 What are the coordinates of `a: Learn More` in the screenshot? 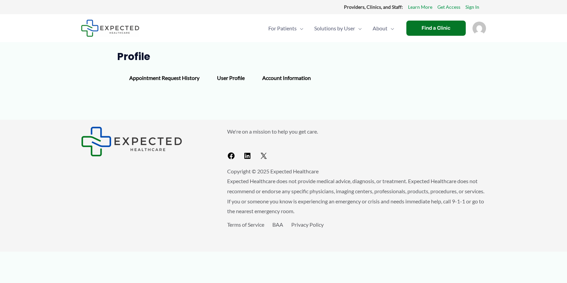 It's located at (420, 7).